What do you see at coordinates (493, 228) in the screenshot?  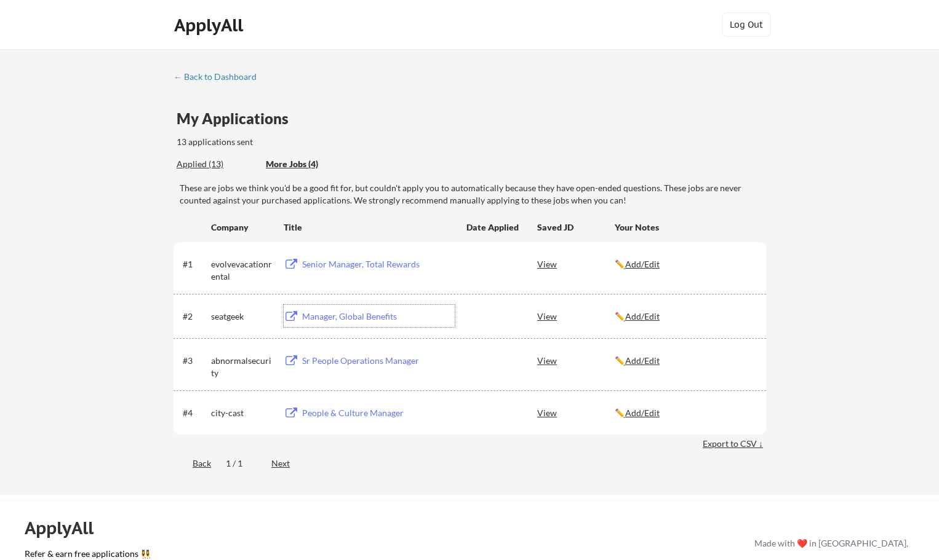 I see `div: Date Applied` at bounding box center [493, 228].